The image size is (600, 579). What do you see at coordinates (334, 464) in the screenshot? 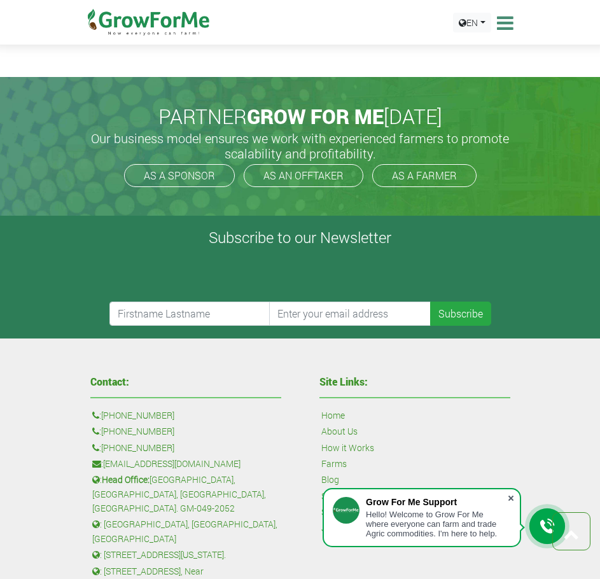
I see `a: Farms` at bounding box center [334, 464].